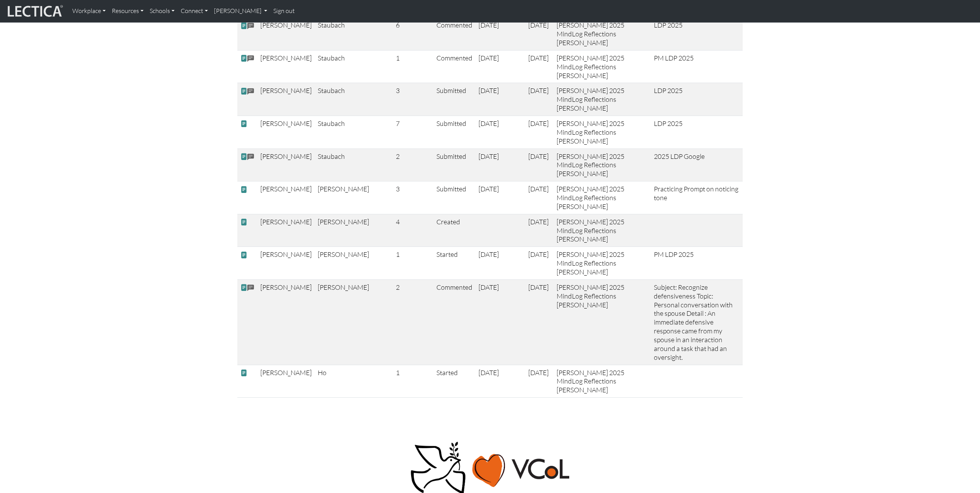  I want to click on a: Resources, so click(128, 11).